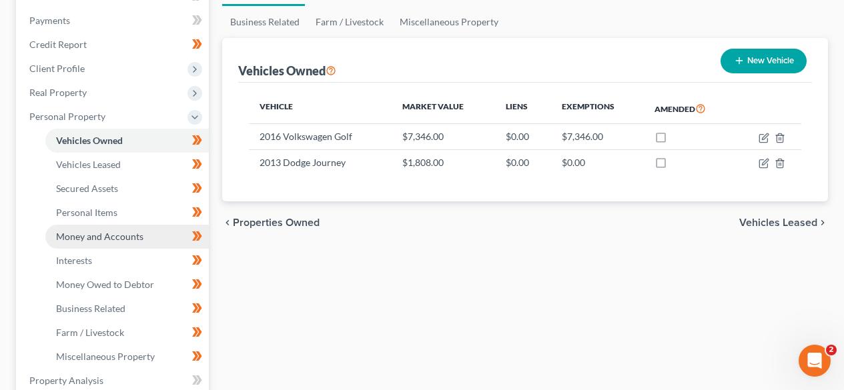  I want to click on a: Secured Assets, so click(127, 189).